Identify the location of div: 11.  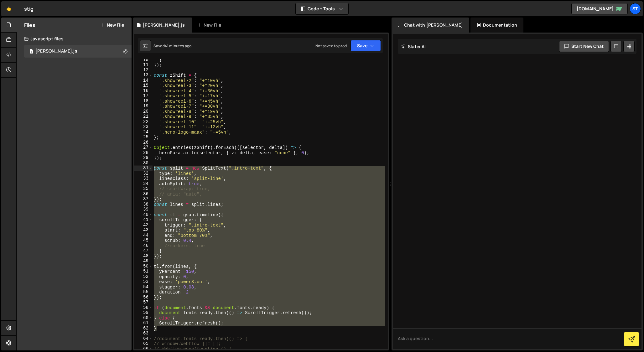
(143, 65).